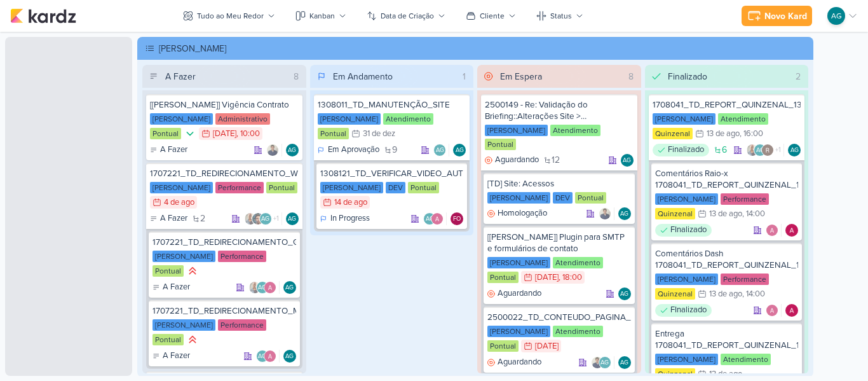  I want to click on div: Prioridade Alta, so click(193, 340).